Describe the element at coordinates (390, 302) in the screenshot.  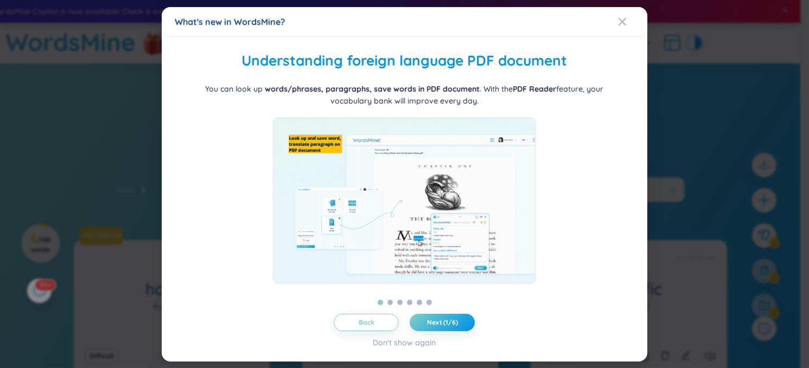
I see `button: 2` at that location.